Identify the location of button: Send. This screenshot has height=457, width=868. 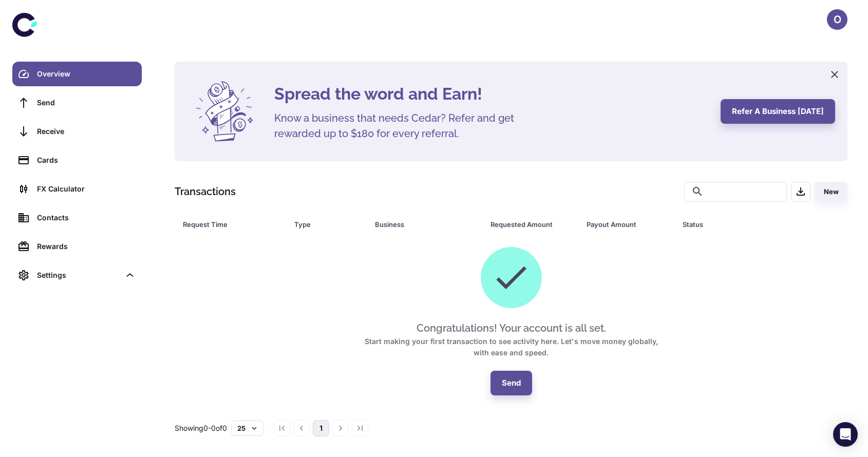
(511, 383).